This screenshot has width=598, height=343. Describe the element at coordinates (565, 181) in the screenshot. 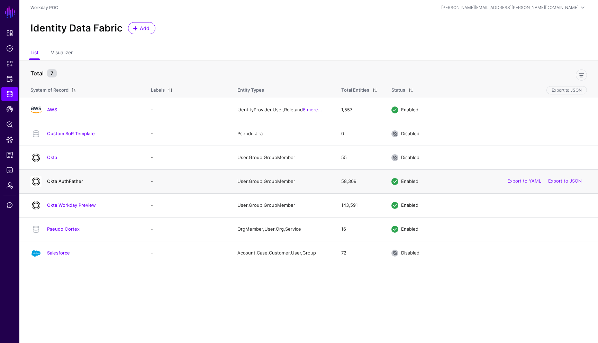

I see `a: Export to JSON` at that location.